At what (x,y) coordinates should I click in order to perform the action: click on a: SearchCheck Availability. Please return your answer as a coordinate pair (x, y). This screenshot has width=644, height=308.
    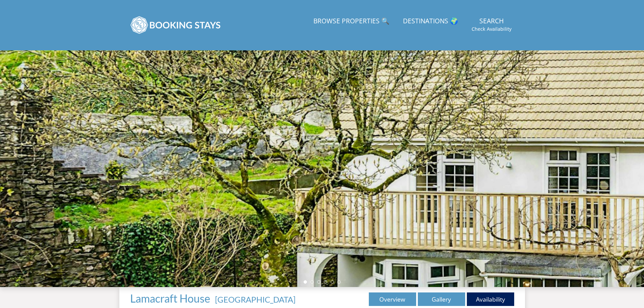
    Looking at the image, I should click on (492, 25).